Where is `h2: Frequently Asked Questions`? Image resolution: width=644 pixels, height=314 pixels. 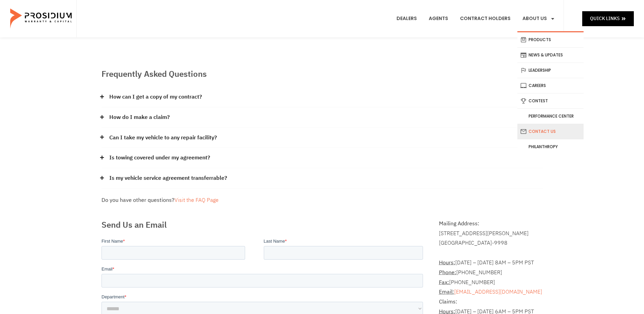
h2: Frequently Asked Questions is located at coordinates (322, 74).